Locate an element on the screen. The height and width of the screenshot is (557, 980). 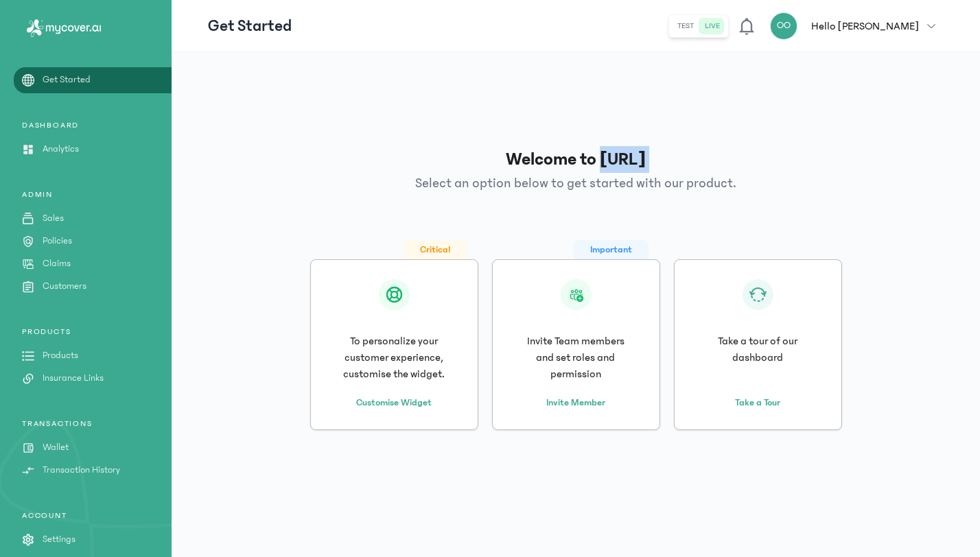
p: Sales is located at coordinates (53, 219).